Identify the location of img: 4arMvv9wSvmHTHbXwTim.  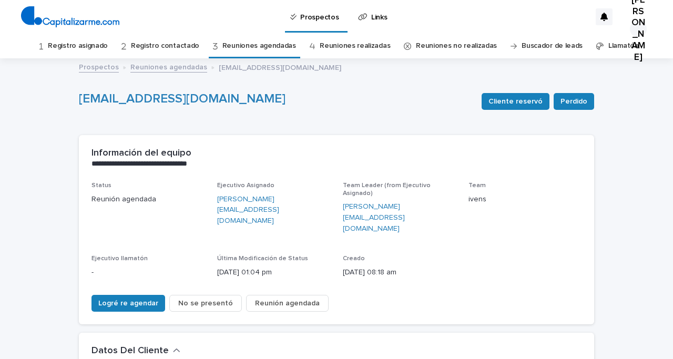
(70, 17).